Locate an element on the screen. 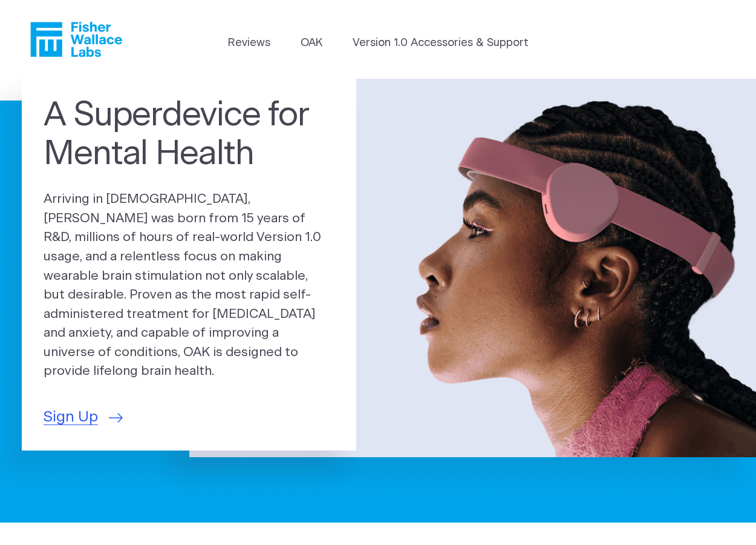  a: Reviews is located at coordinates (249, 43).